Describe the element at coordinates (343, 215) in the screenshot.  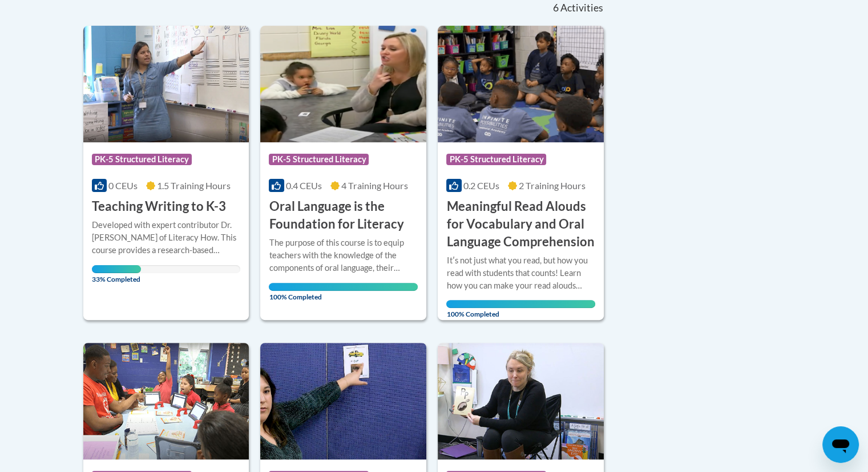
I see `h3: Oral Language is the Foundation for Literacy` at that location.